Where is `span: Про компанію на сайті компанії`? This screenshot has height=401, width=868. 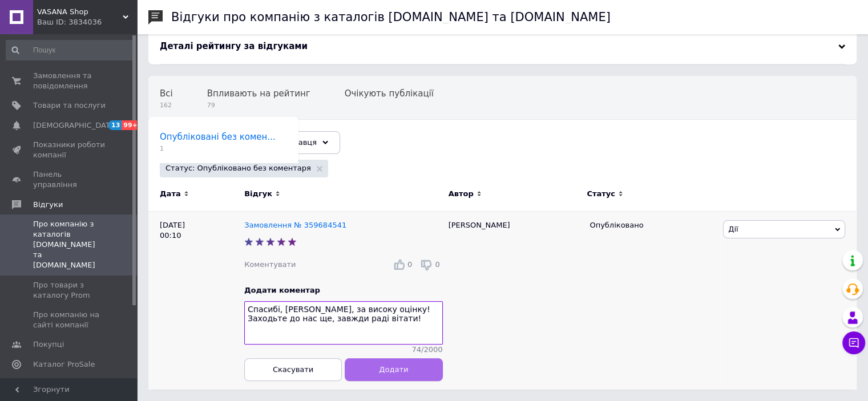
span: Про компанію на сайті компанії is located at coordinates (69, 320).